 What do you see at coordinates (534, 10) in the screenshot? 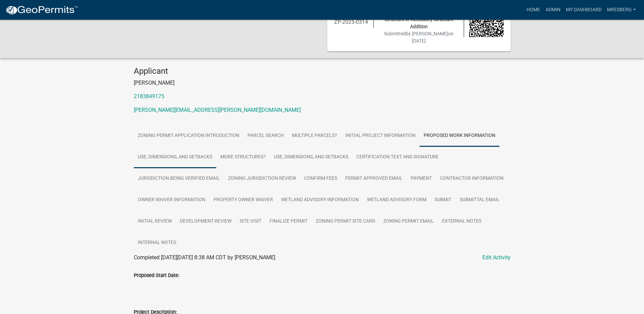
I see `a: Home` at bounding box center [534, 10].